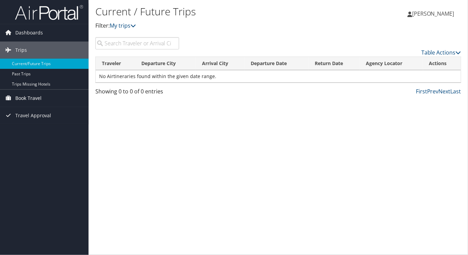  Describe the element at coordinates (29, 33) in the screenshot. I see `span: Dashboards` at that location.